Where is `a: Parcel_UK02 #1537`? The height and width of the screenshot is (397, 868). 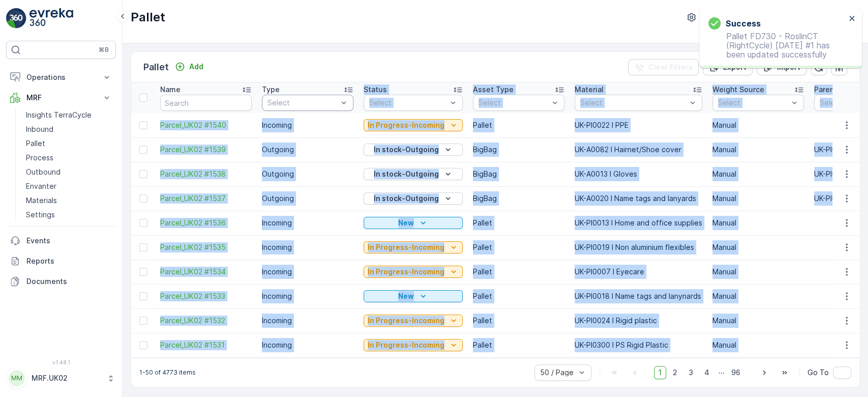
a: Parcel_UK02 #1537 is located at coordinates (206, 199).